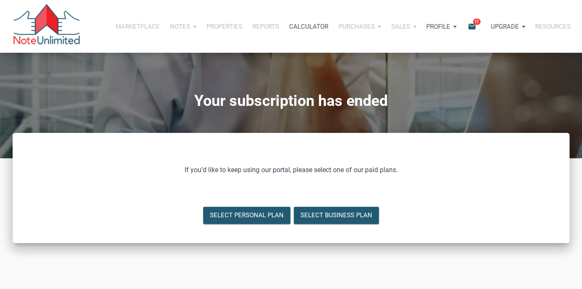 The width and height of the screenshot is (582, 289). I want to click on button: Properties, so click(224, 27).